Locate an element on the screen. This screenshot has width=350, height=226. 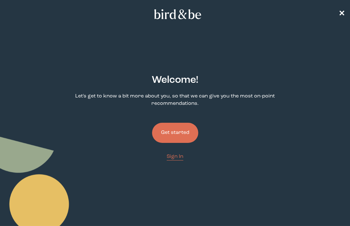
span: Sign In is located at coordinates (175, 156).